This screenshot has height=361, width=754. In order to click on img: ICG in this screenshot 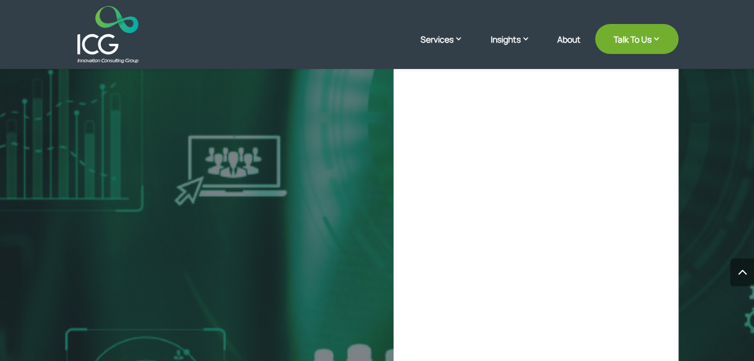, I will do `click(107, 34)`.